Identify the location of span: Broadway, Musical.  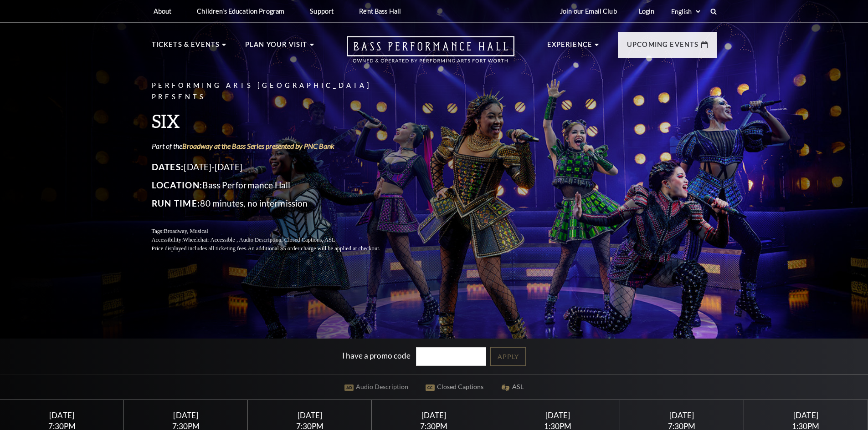
(185, 231).